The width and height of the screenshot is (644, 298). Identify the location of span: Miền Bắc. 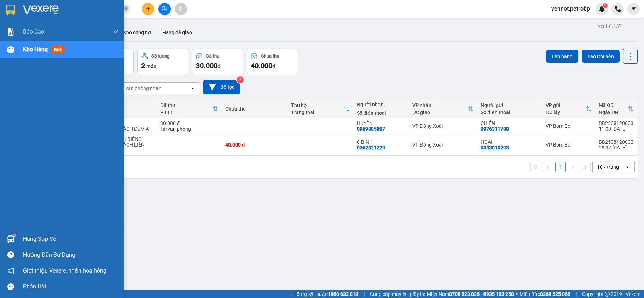
(545, 294).